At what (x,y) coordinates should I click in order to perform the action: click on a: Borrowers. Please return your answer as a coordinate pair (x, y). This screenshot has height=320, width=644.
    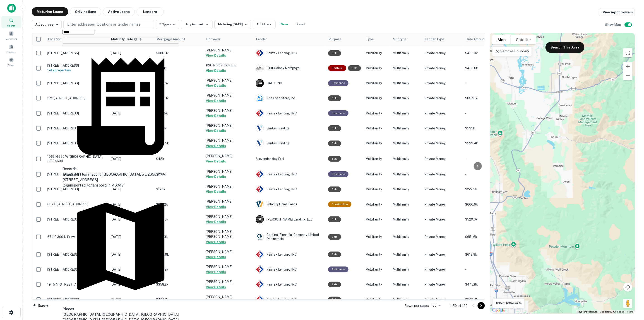
    Looking at the image, I should click on (11, 35).